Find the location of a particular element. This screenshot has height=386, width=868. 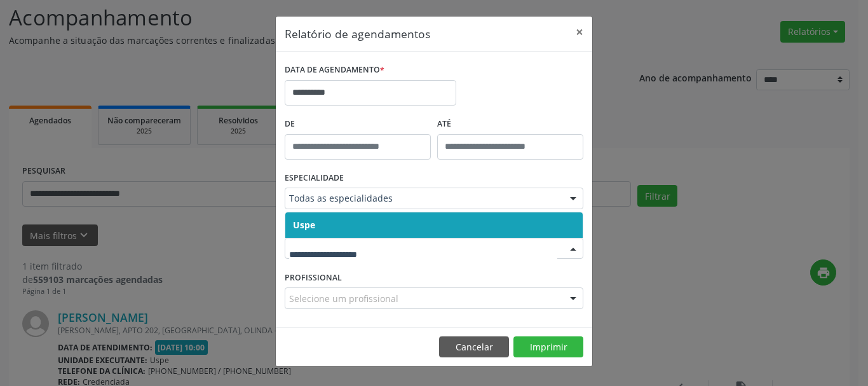

label: De is located at coordinates (358, 124).